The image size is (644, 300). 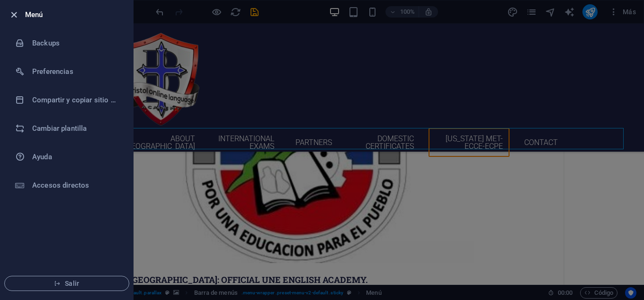 I want to click on h6: Menú, so click(x=75, y=14).